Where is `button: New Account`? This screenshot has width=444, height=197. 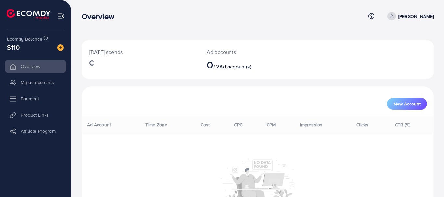
button: New Account is located at coordinates (407, 104).